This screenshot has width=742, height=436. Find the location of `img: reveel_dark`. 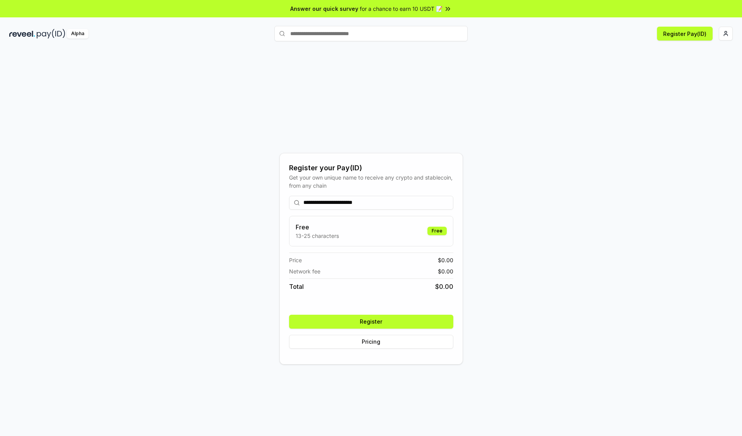

img: reveel_dark is located at coordinates (22, 34).